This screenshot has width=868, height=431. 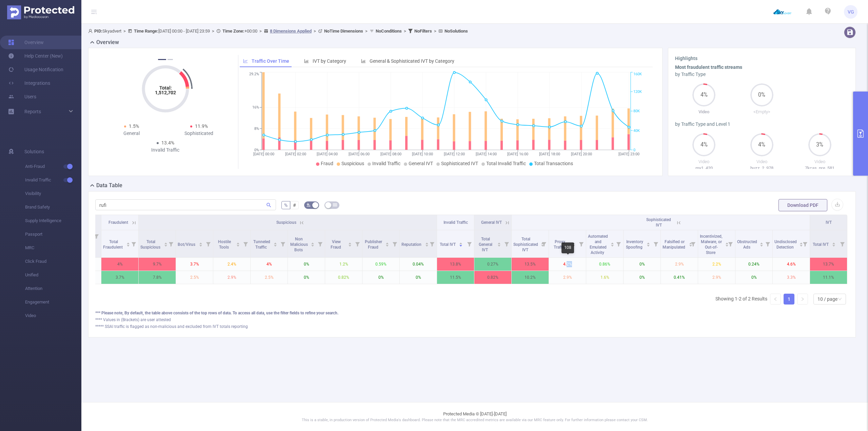 What do you see at coordinates (674, 245) in the screenshot?
I see `span: Falsified or Manipulated` at bounding box center [674, 245].